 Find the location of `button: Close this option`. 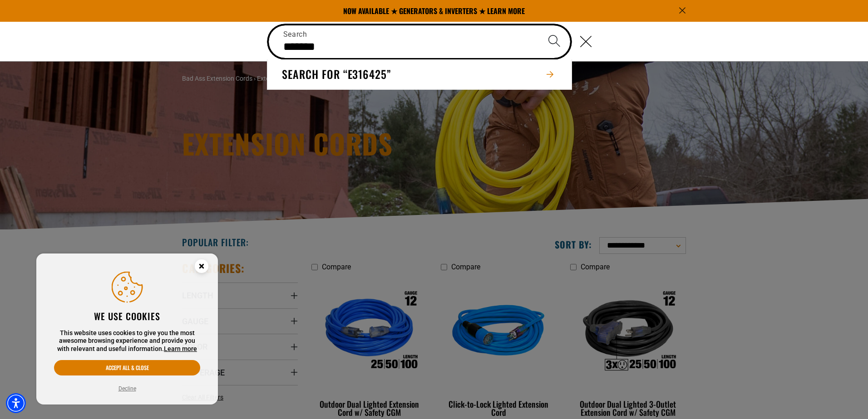

button: Close this option is located at coordinates (202, 268).